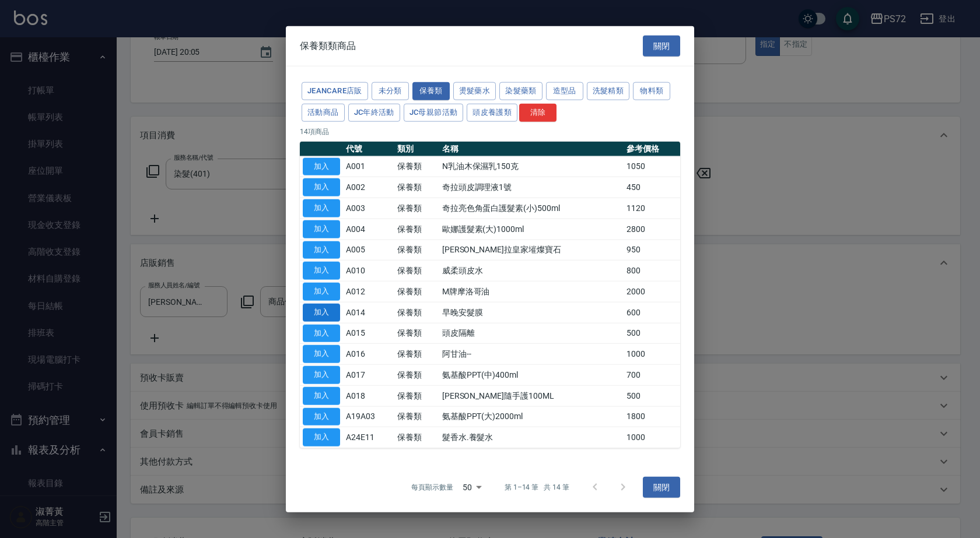 The height and width of the screenshot is (538, 980). I want to click on td: A012, so click(369, 292).